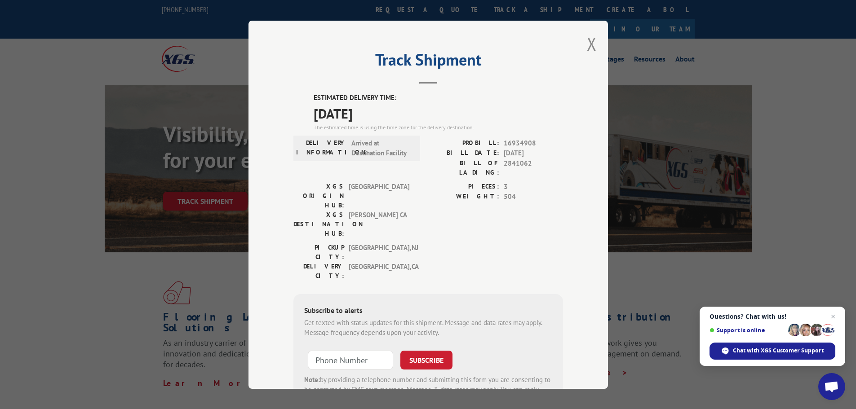  What do you see at coordinates (833, 317) in the screenshot?
I see `span: Close chat` at bounding box center [833, 317].